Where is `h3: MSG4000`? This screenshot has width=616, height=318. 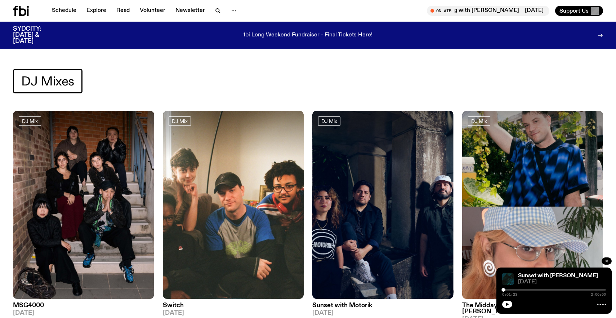 h3: MSG4000 is located at coordinates (84, 305).